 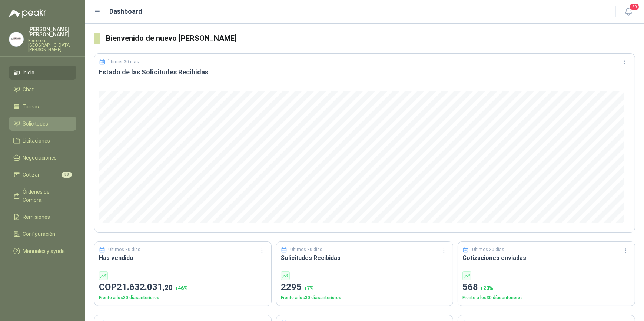 I want to click on p: COP, so click(x=182, y=287).